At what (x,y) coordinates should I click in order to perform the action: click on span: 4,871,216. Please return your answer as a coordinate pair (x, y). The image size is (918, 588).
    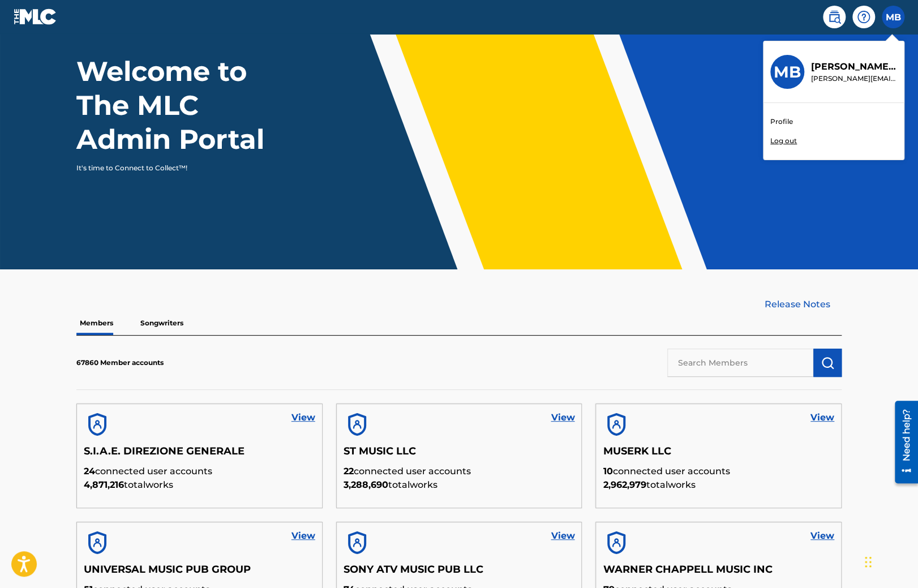
    Looking at the image, I should click on (104, 484).